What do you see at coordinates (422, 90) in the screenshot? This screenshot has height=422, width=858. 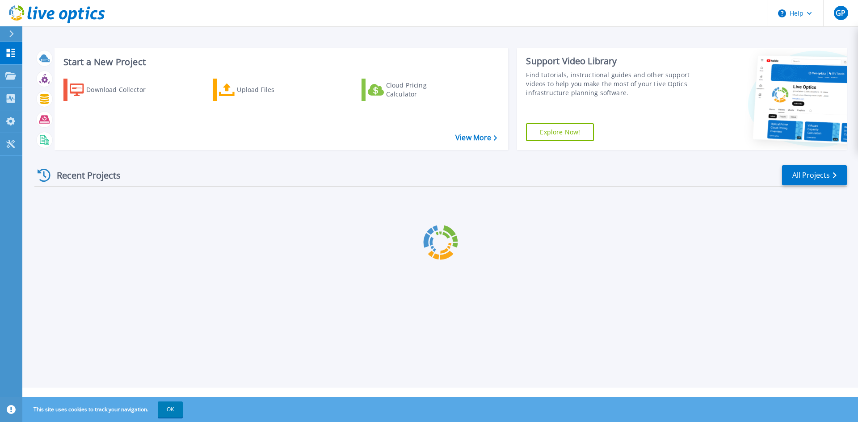 I see `div: Cloud Pricing Calculator` at bounding box center [422, 90].